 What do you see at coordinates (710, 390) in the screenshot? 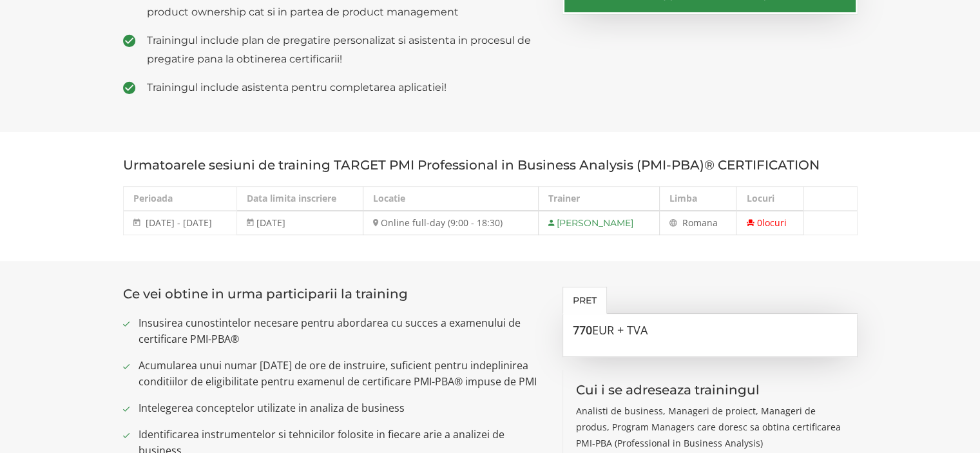
I see `h3: Cui i se adreseaza trainingul` at bounding box center [710, 390].